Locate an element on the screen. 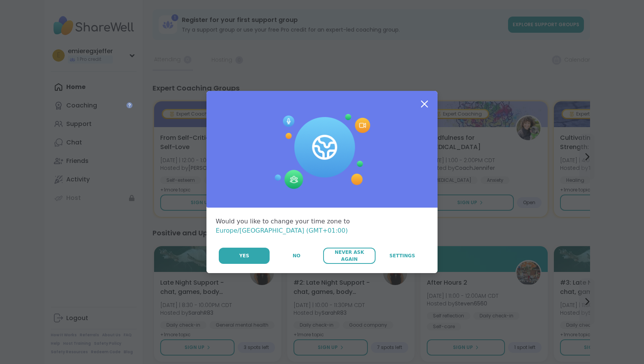 The width and height of the screenshot is (644, 364). a: Settings is located at coordinates (402, 256).